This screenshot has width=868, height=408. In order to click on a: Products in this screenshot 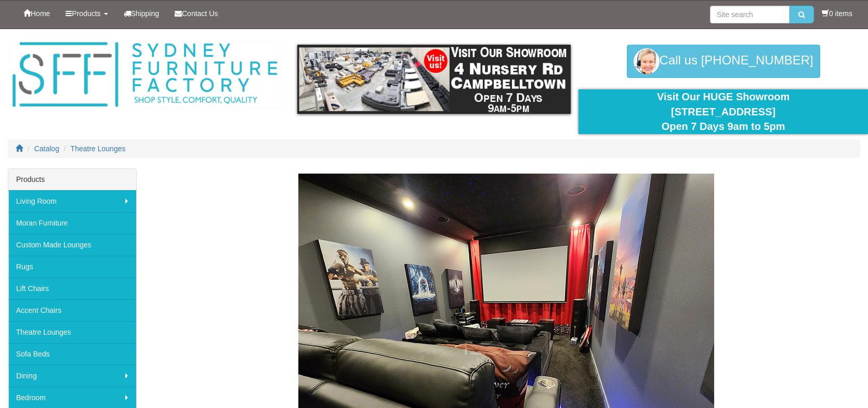, I will do `click(87, 13)`.